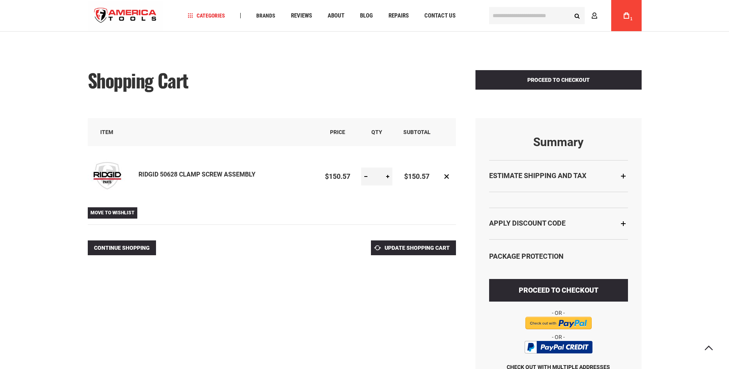 Image resolution: width=729 pixels, height=369 pixels. Describe the element at coordinates (417, 248) in the screenshot. I see `span: Update Shopping Cart` at that location.